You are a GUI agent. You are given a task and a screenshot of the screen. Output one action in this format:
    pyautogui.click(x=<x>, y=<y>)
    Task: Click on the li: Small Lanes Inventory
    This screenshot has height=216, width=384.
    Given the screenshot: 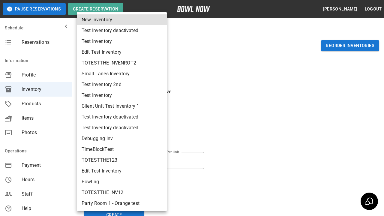 What is the action you would take?
    pyautogui.click(x=122, y=74)
    